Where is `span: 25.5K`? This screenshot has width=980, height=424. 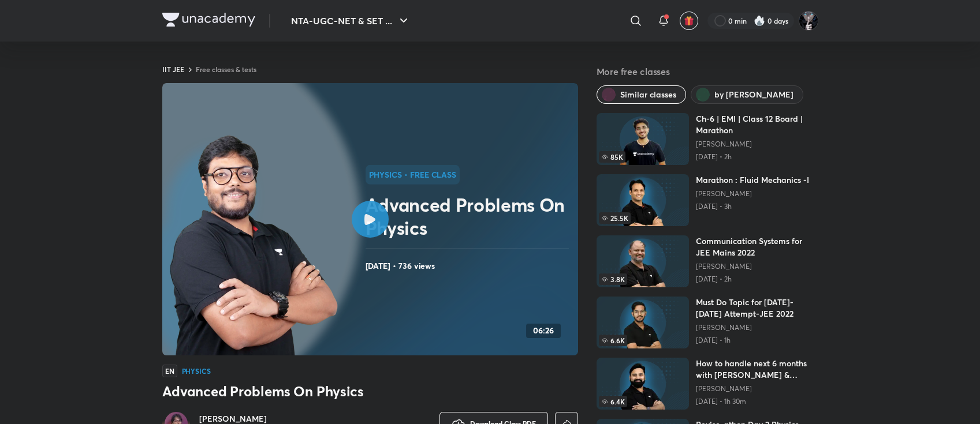 span: 25.5K is located at coordinates (614, 218).